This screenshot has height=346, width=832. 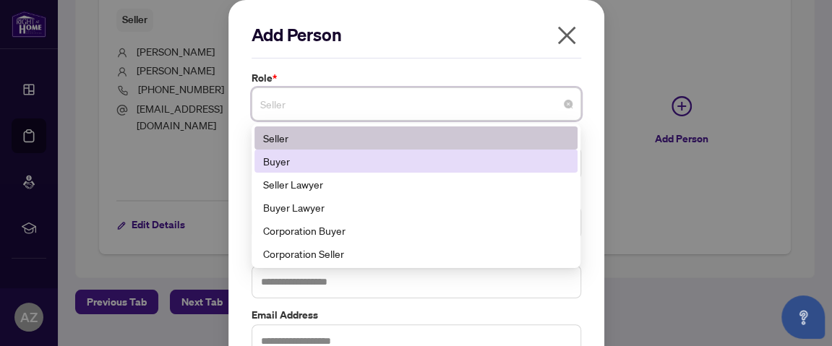 What do you see at coordinates (417, 161) in the screenshot?
I see `div: Buyer` at bounding box center [417, 161].